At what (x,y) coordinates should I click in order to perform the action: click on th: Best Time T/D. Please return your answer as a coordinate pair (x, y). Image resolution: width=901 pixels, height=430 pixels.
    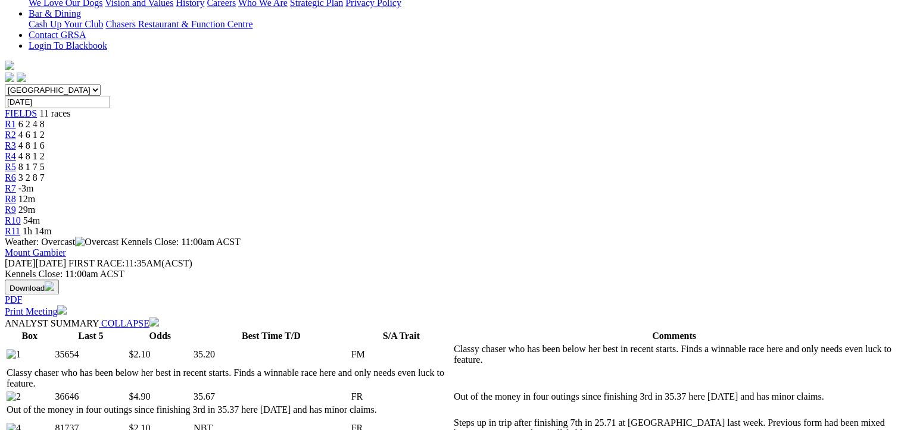
    Looking at the image, I should click on (271, 336).